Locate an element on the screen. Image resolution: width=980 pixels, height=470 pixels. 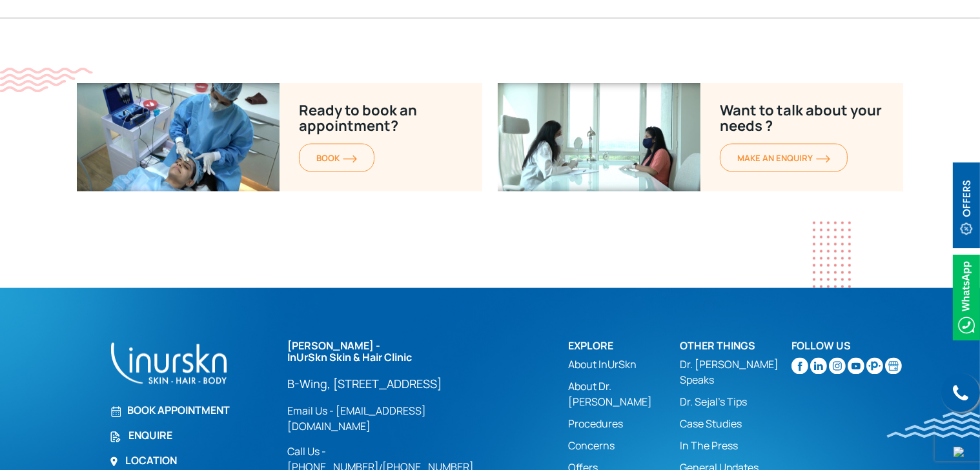
img: inurskn-footer-logo is located at coordinates (169, 364).